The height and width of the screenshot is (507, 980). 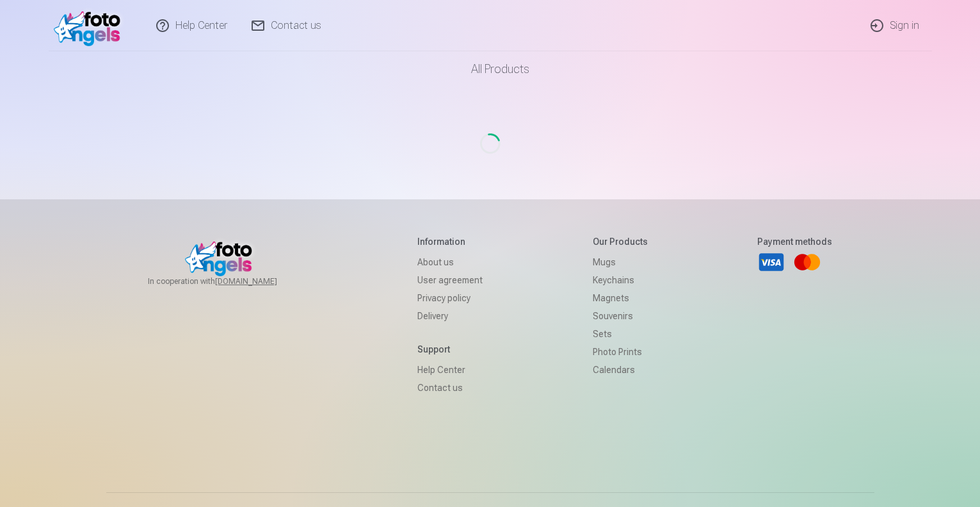 What do you see at coordinates (450, 262) in the screenshot?
I see `a: About us` at bounding box center [450, 262].